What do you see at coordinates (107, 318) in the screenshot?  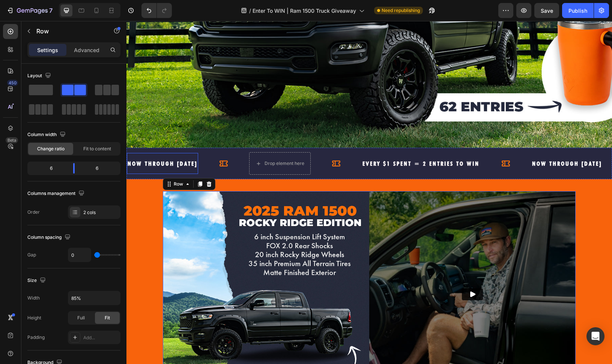 I see `span: Fit` at bounding box center [107, 318].